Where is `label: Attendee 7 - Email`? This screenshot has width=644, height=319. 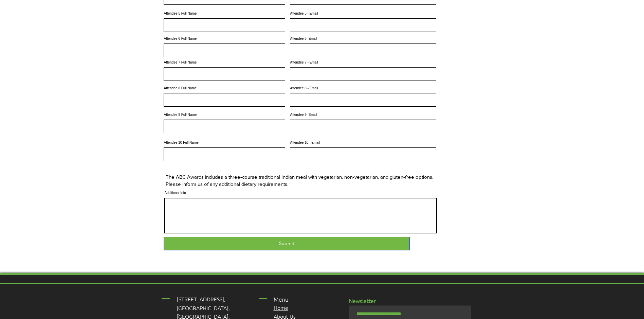
label: Attendee 7 - Email is located at coordinates (363, 63).